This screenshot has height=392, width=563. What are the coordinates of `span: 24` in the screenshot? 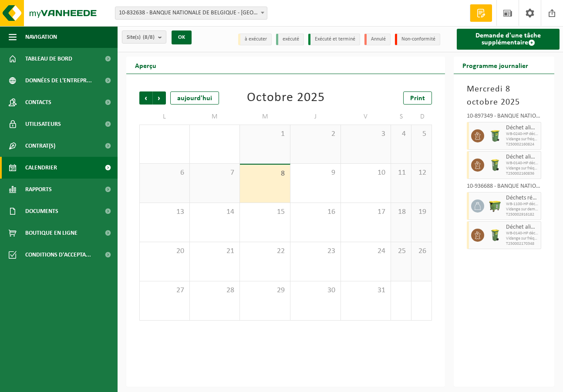 It's located at (366, 251).